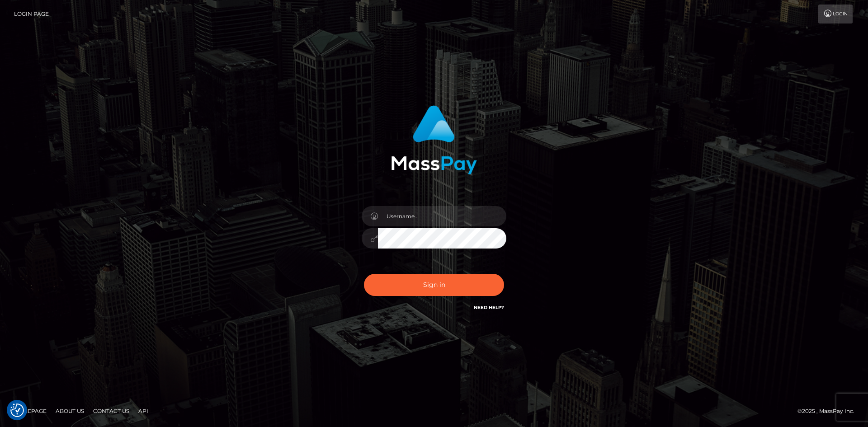 This screenshot has width=868, height=427. I want to click on a: About Us, so click(69, 411).